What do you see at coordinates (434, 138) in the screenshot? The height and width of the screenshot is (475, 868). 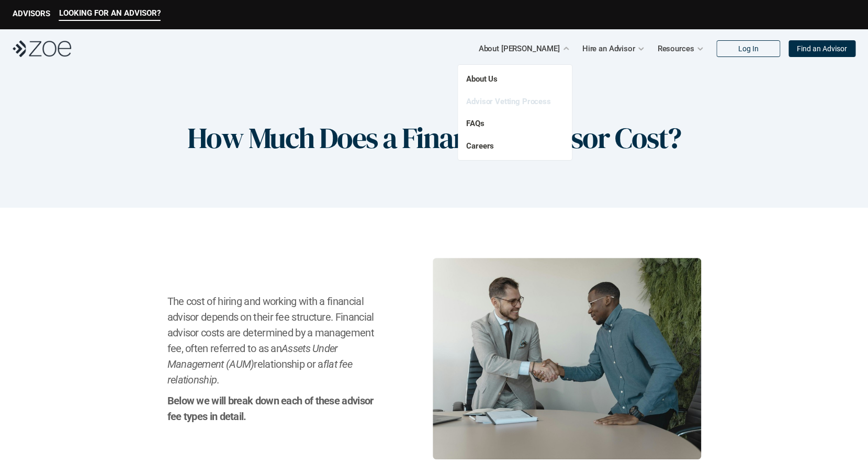 I see `h1: How Much Does a Financial Advisor Cost?` at bounding box center [434, 138].